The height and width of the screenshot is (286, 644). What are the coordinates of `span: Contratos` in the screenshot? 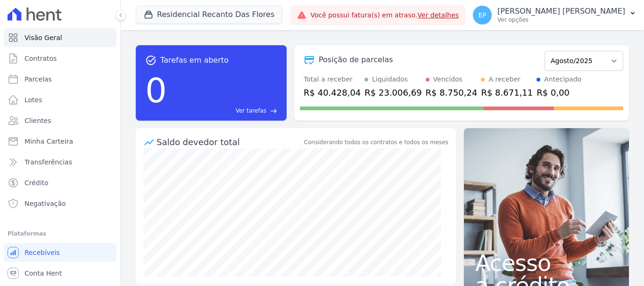 It's located at (41, 59).